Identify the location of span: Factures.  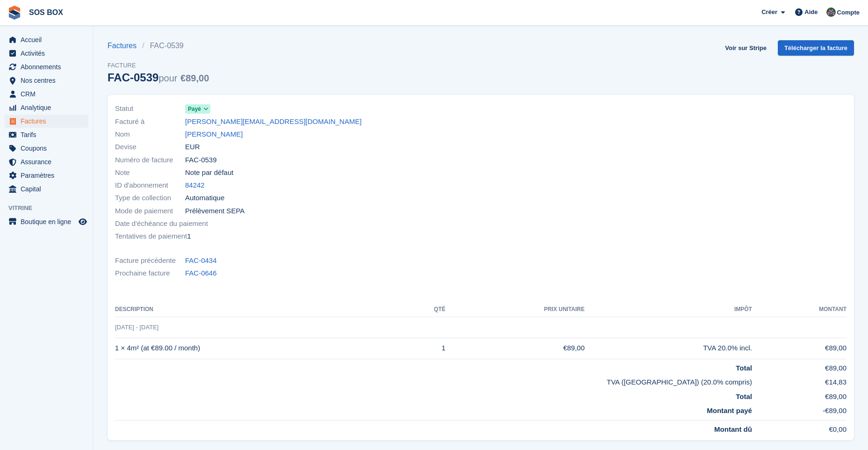
(49, 121).